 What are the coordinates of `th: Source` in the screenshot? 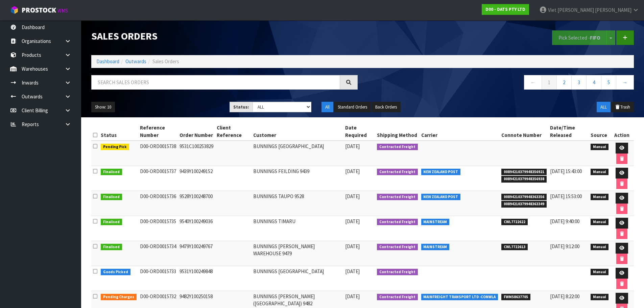 It's located at (599, 131).